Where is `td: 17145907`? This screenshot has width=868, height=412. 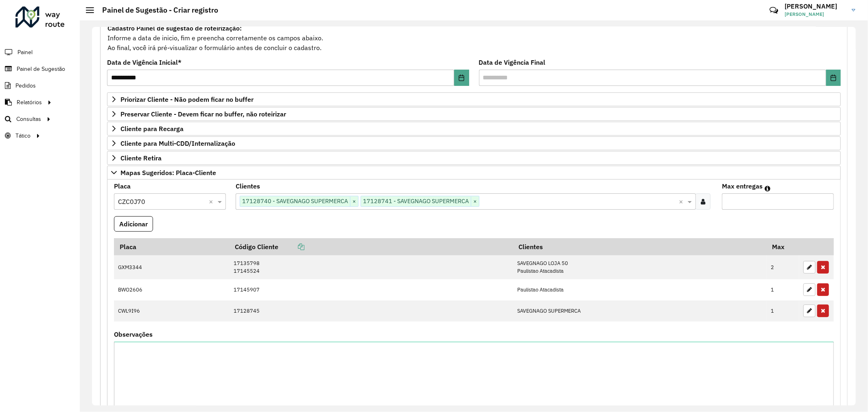
td: 17145907 is located at coordinates (371, 290).